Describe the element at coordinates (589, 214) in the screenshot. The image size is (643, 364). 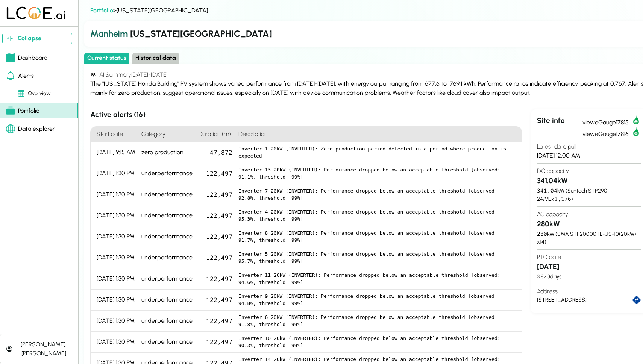
I see `h4: AC capacity` at that location.